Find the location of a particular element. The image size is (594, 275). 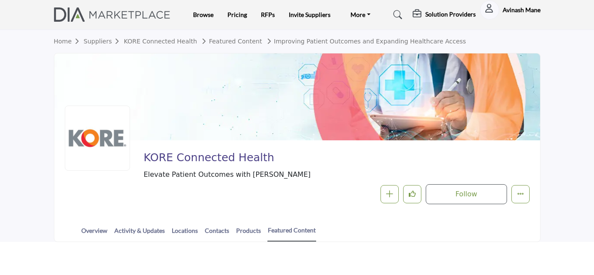

div: Solution Providers is located at coordinates (444, 15).